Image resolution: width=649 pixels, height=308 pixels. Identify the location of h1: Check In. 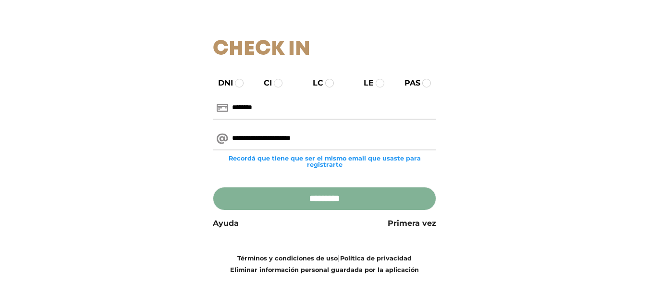
(324, 49).